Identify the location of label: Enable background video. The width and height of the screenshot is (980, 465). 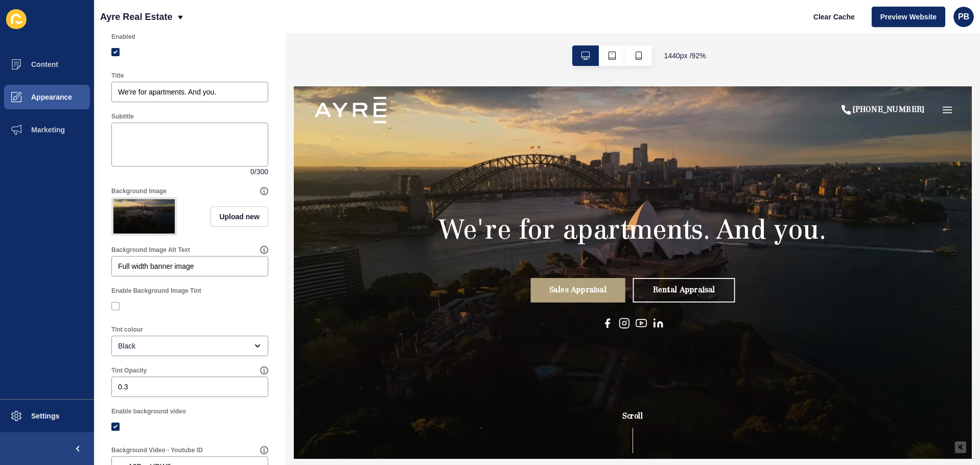
(149, 411).